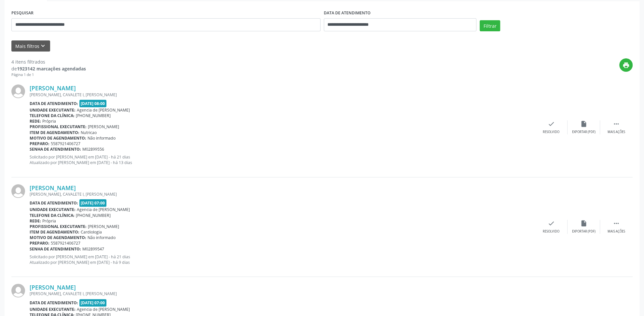 This screenshot has height=316, width=644. I want to click on strong: 1923142 marcações agendadas, so click(51, 68).